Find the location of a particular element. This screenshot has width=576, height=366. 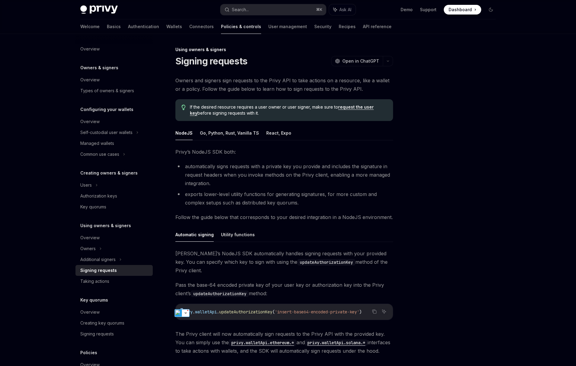

span: Open in ChatGPT is located at coordinates (361, 61).